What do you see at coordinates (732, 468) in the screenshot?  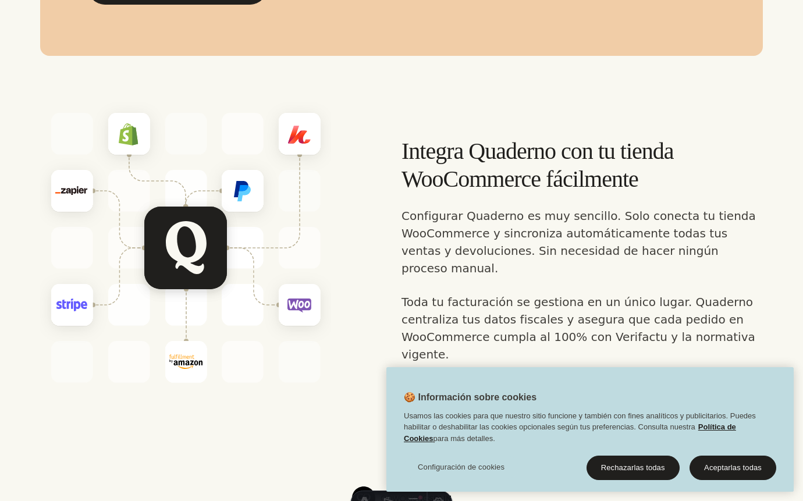 I see `button: Aceptarlas todas` at bounding box center [732, 468].